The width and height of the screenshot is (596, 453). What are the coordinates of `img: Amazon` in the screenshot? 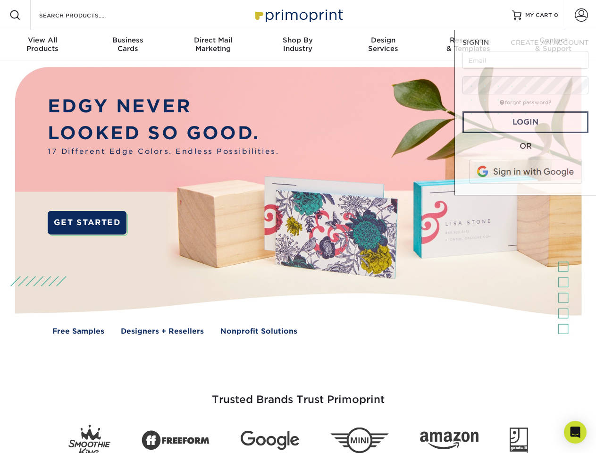 It's located at (449, 441).